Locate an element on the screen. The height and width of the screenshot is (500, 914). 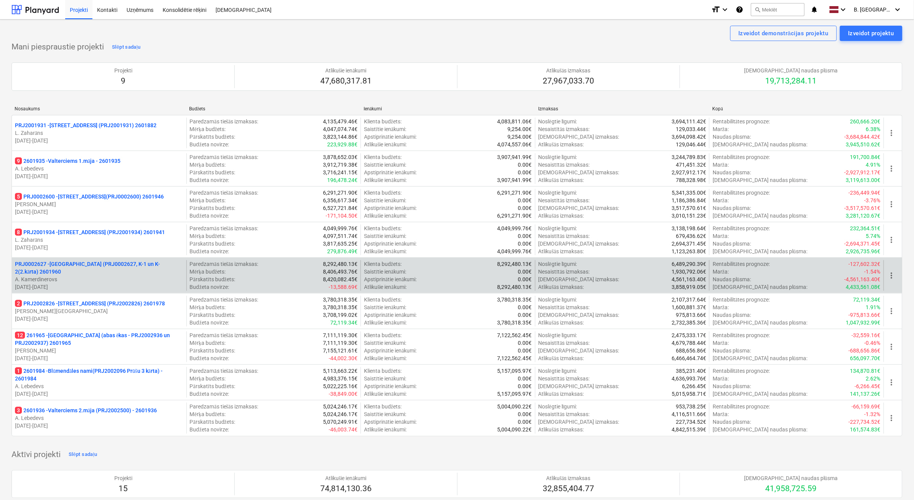
button: Meklēt is located at coordinates (778, 10).